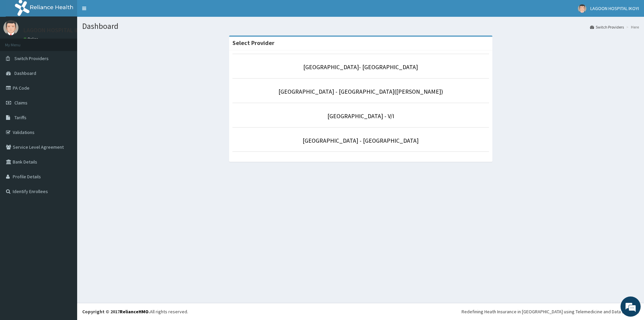 The height and width of the screenshot is (320, 644). I want to click on a: Switch Providers, so click(607, 27).